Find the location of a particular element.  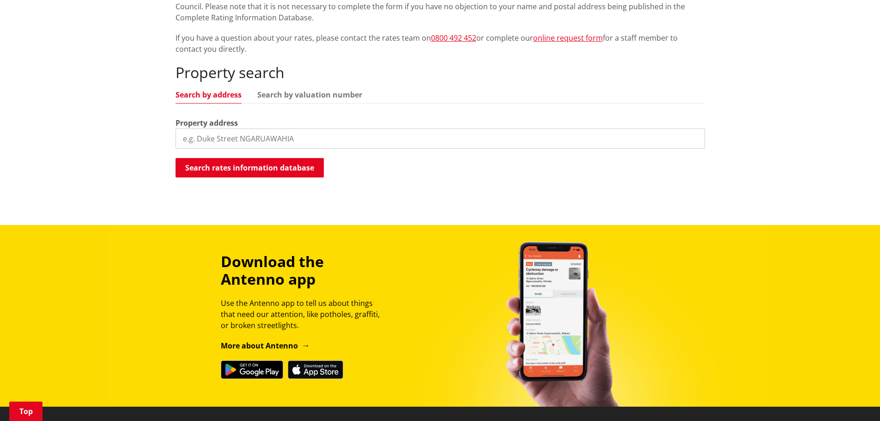

a: online request form is located at coordinates (568, 38).